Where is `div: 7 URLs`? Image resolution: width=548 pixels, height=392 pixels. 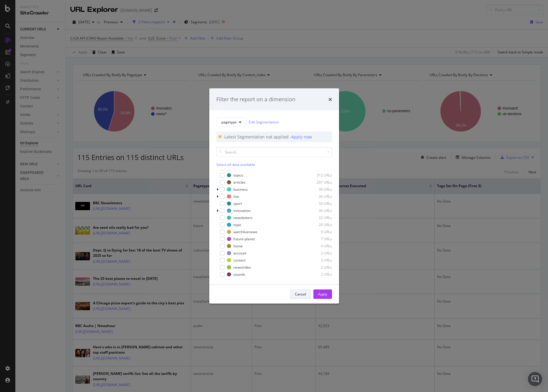
div: 7 URLs is located at coordinates (318, 239).